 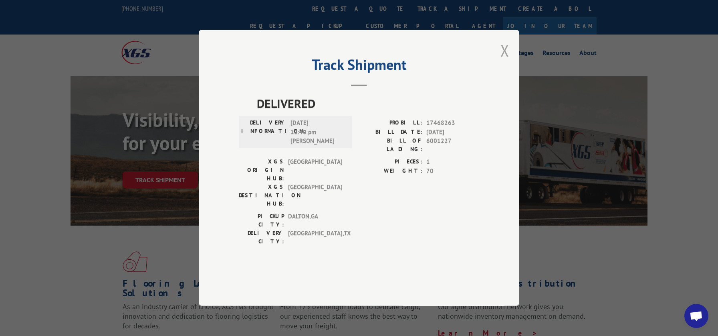 What do you see at coordinates (453, 145) in the screenshot?
I see `span: 6001227` at bounding box center [453, 145].